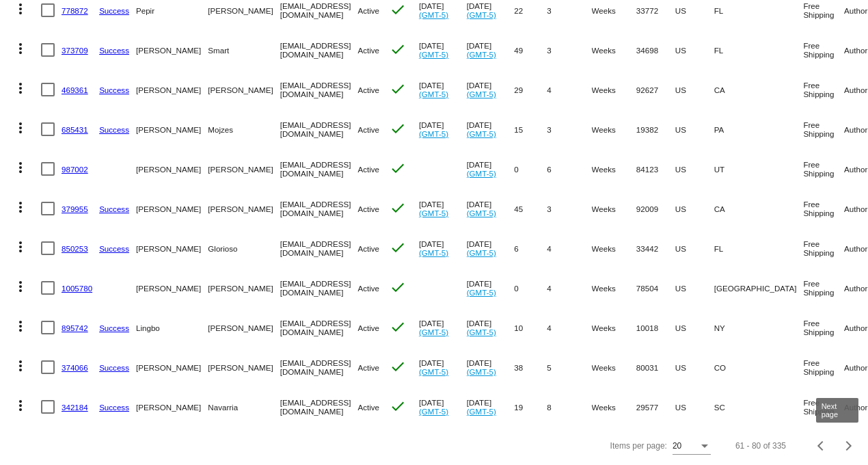 This screenshot has width=868, height=465. Describe the element at coordinates (75, 367) in the screenshot. I see `a: 374066` at that location.